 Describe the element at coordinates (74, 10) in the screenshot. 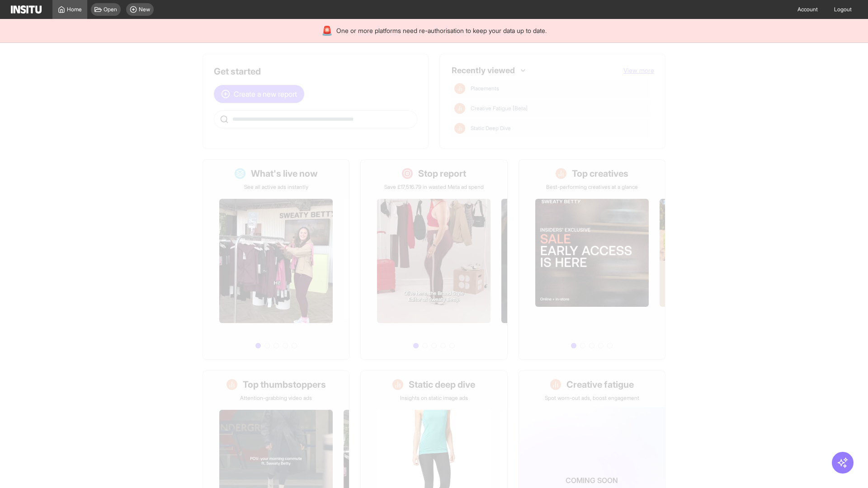

I see `span: Home` at that location.